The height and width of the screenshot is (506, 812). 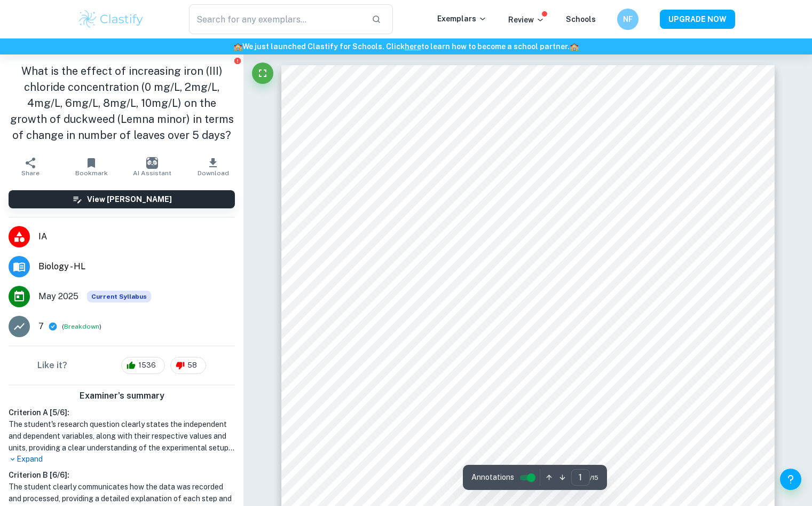 I want to click on button: Download, so click(x=213, y=166).